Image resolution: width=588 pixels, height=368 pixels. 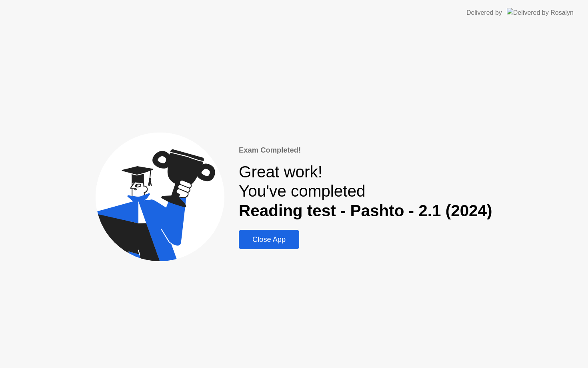 I want to click on div: Great work! You've completed, so click(x=365, y=192).